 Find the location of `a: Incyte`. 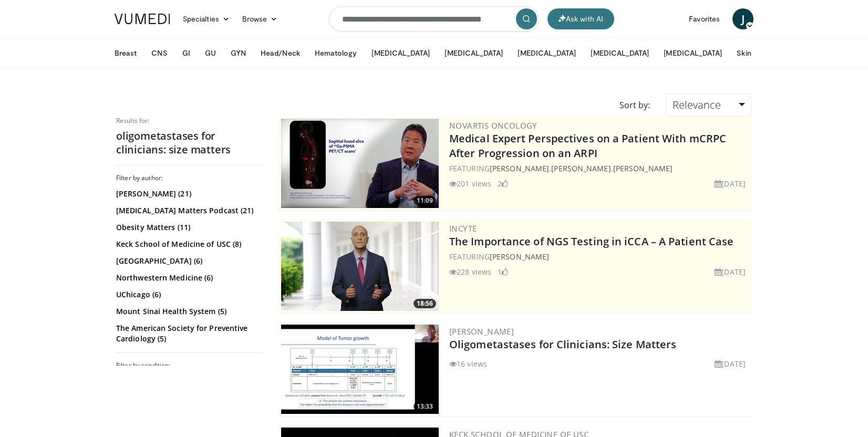

a: Incyte is located at coordinates (463, 228).